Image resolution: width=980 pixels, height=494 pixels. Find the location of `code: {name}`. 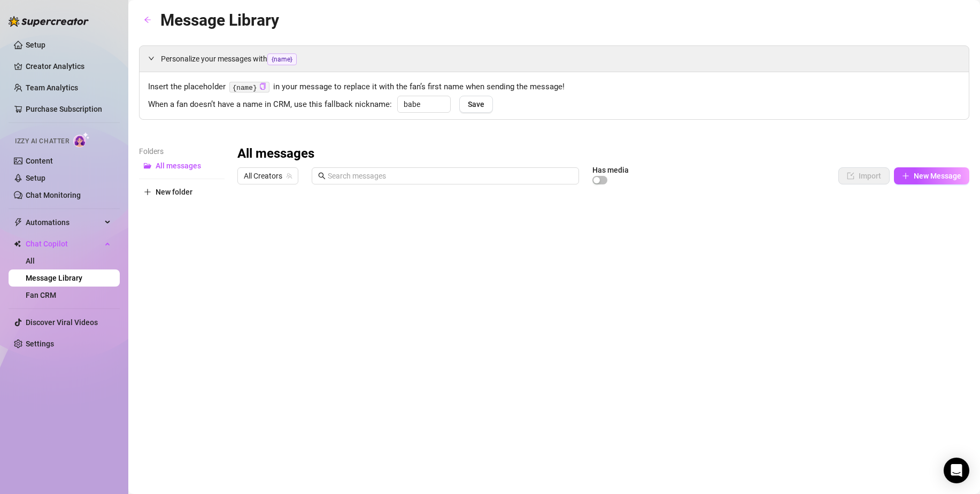

code: {name} is located at coordinates (249, 87).